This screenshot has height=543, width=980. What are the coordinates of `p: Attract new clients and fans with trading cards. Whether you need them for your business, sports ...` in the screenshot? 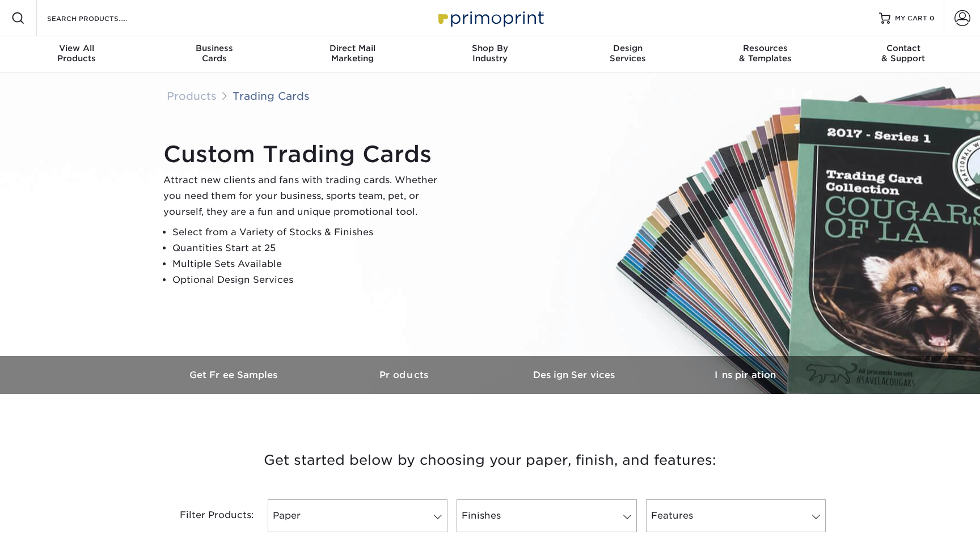 It's located at (305, 196).